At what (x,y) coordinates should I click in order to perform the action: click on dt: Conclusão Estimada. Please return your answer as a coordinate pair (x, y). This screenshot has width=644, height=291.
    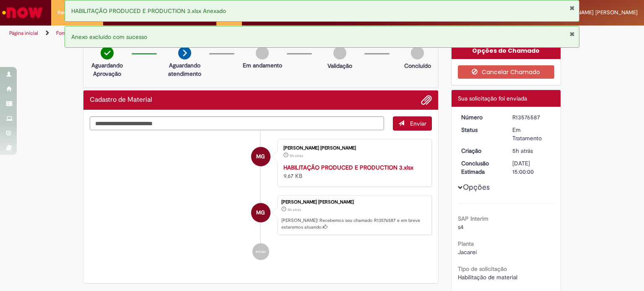
    Looking at the image, I should click on (481, 167).